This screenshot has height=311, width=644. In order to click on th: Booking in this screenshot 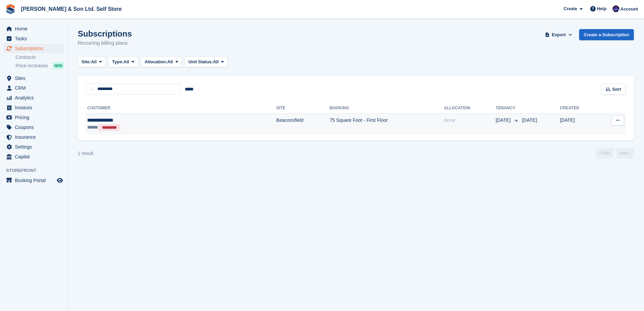, I will do `click(387, 108)`.